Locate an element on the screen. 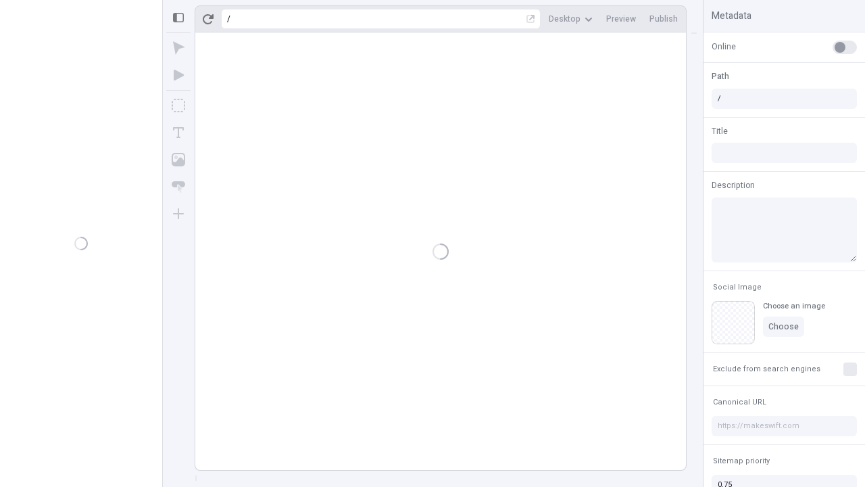 The width and height of the screenshot is (865, 487). span: Desktop is located at coordinates (564, 19).